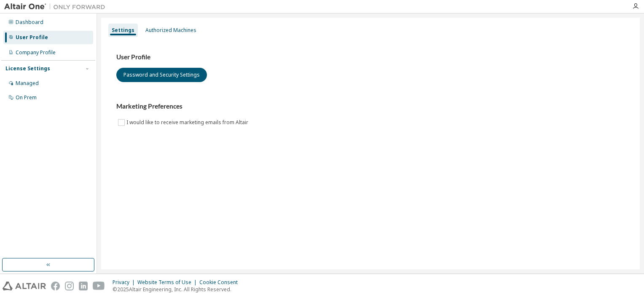 The height and width of the screenshot is (298, 644). I want to click on div: On Prem, so click(26, 98).